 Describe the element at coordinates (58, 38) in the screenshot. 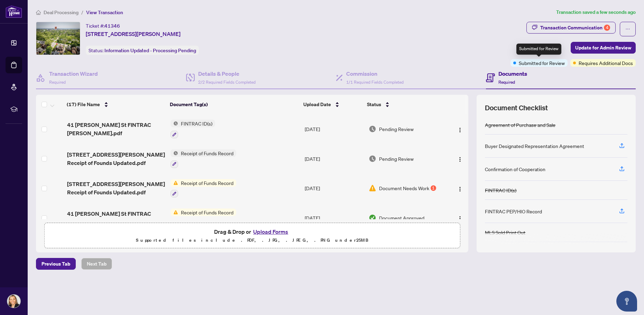

I see `img: IMG-X12234981_1.jpg` at that location.